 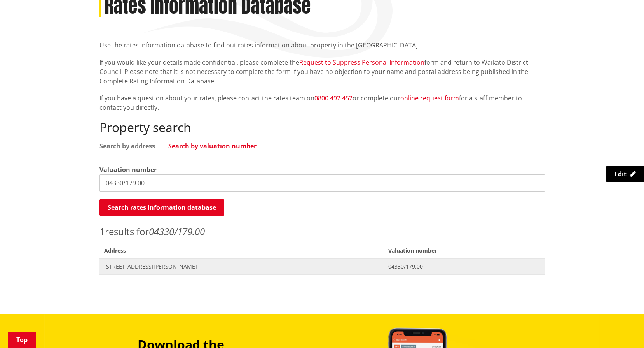 What do you see at coordinates (177, 231) in the screenshot?
I see `em: 04330/179.00` at bounding box center [177, 231].